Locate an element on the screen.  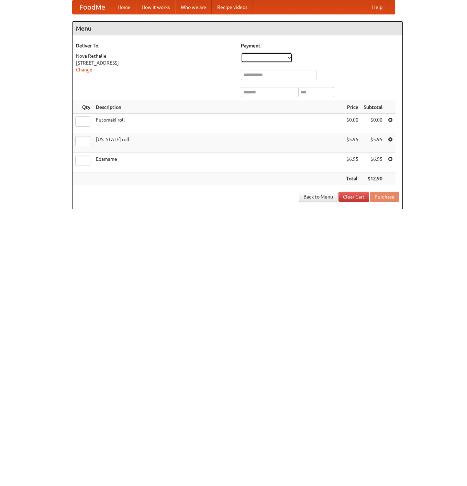
th: Description is located at coordinates (218, 107).